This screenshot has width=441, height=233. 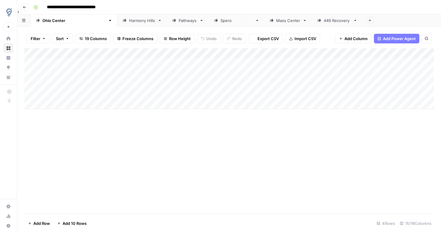 I want to click on button: Workspace: TDI Content Team, so click(x=8, y=12).